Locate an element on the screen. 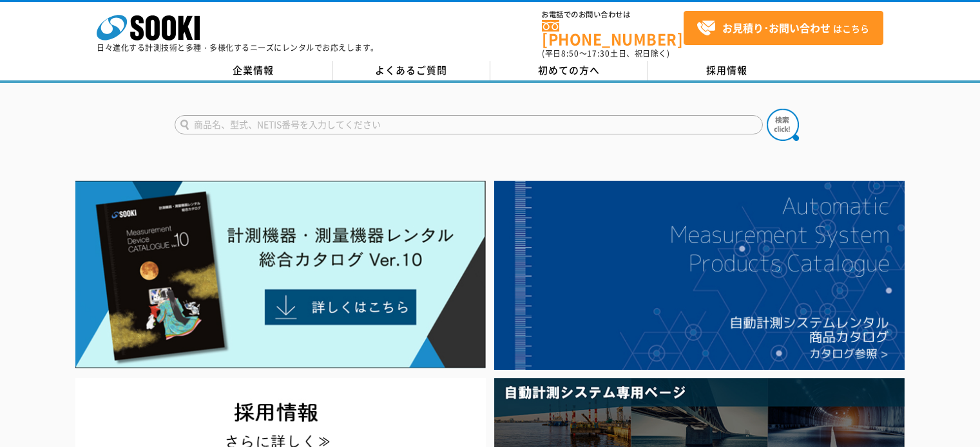 This screenshot has height=447, width=980. img: 自動計測システムカタログ is located at coordinates (699, 276).